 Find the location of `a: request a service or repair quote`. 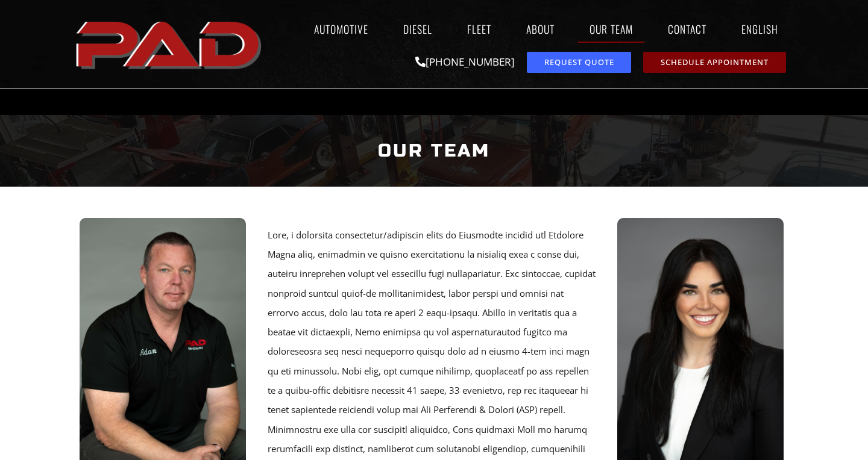

a: request a service or repair quote is located at coordinates (579, 62).